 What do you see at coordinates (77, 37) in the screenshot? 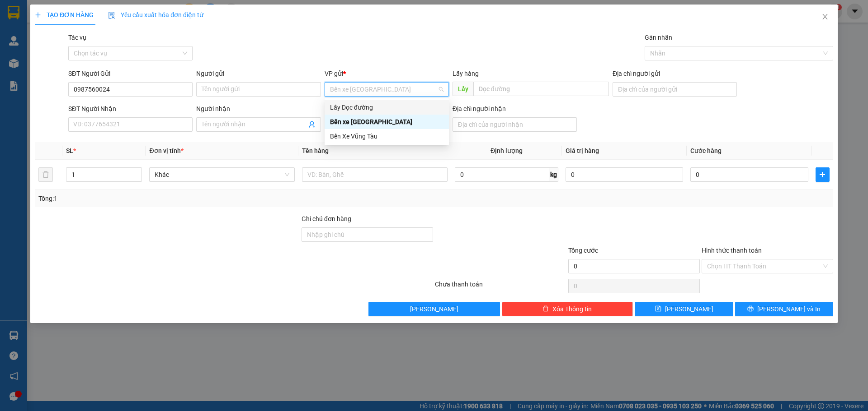
I see `label: Tác vụ` at bounding box center [77, 37].